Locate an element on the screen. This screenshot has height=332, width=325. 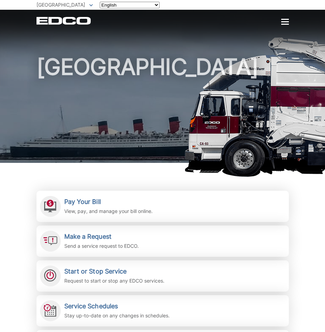
p: View, pay, and manage your bill online. is located at coordinates (108, 211).